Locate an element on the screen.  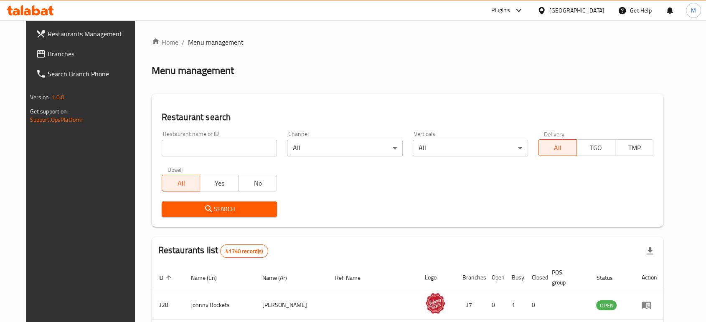
th: Open is located at coordinates (495, 278).